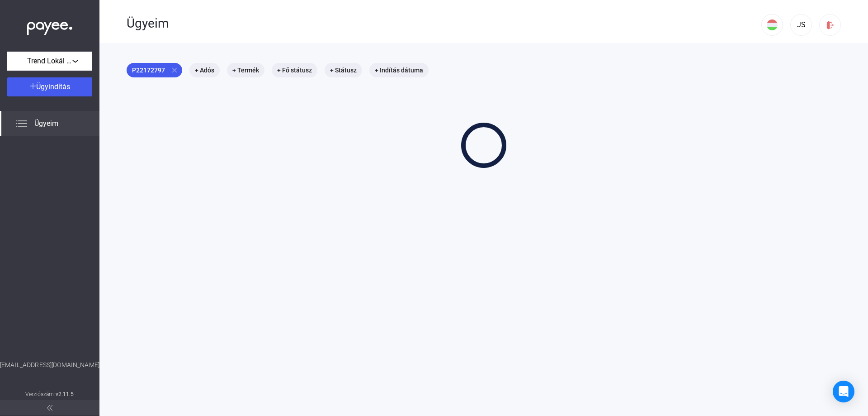 The image size is (868, 416). What do you see at coordinates (50, 408) in the screenshot?
I see `img: arrow-double-left-grey.svg` at bounding box center [50, 408].